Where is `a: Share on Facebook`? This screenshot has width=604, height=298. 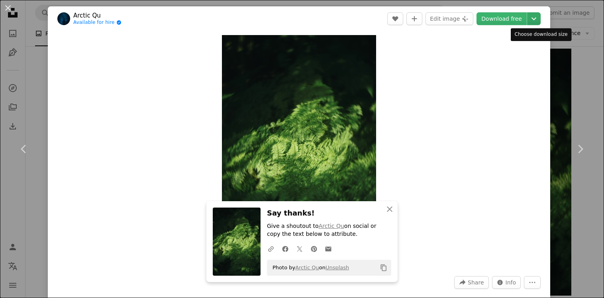
a: Share on Facebook is located at coordinates (285, 249).